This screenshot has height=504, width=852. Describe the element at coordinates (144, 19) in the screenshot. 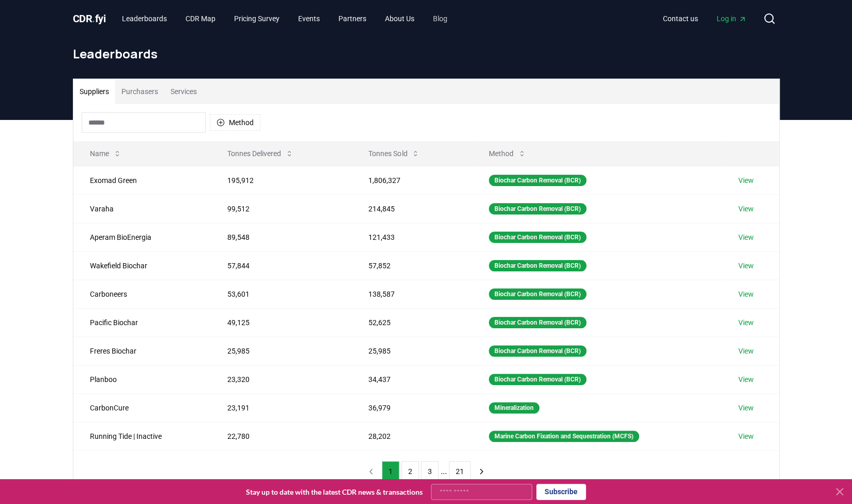

I see `a: Leaderboards` at that location.